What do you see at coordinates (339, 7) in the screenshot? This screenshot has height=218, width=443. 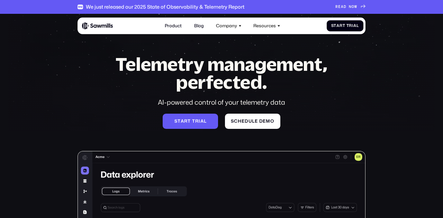 I see `span: E` at bounding box center [339, 7].